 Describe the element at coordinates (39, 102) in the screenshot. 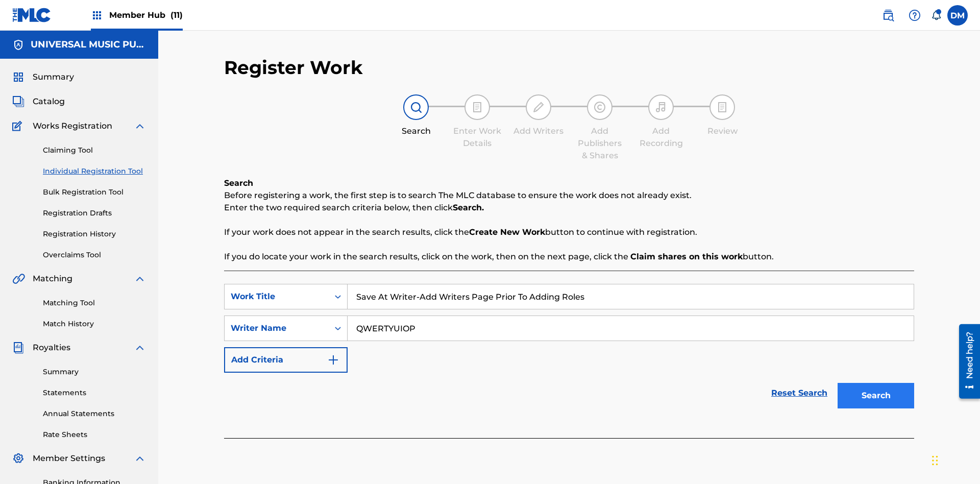

I see `a: CatalogCatalog` at that location.